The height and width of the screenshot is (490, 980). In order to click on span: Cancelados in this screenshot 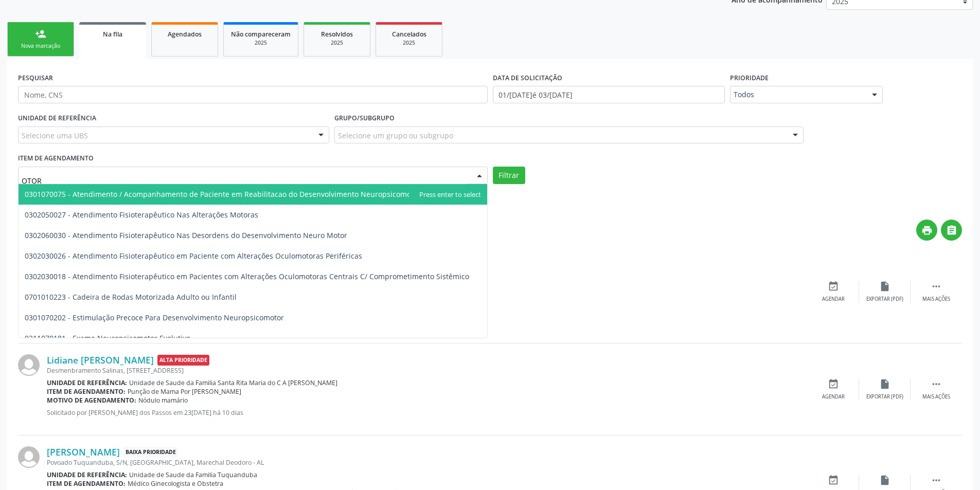, I will do `click(409, 34)`.